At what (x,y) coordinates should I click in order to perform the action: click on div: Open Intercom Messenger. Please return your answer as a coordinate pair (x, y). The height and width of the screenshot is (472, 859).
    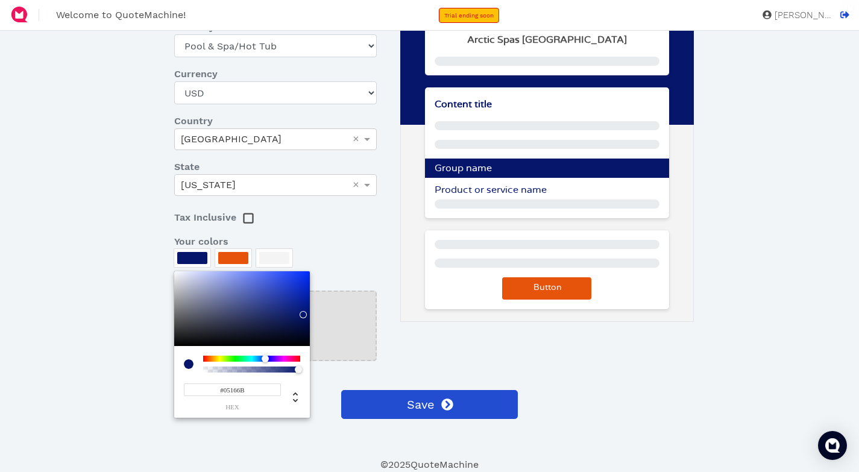
    Looking at the image, I should click on (832, 445).